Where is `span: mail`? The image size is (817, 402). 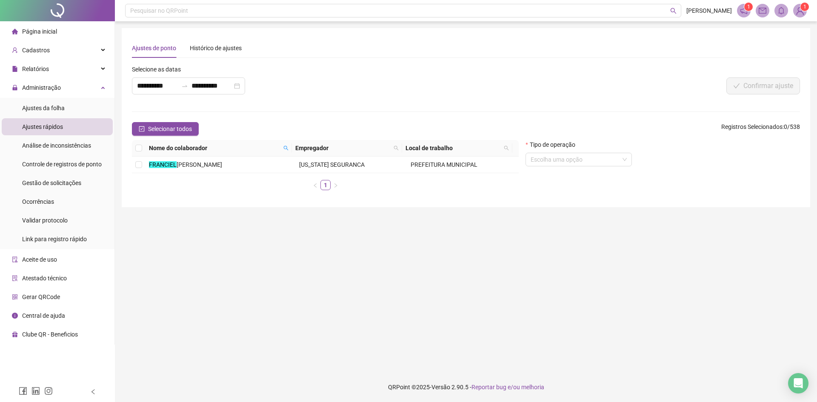 span: mail is located at coordinates (762, 11).